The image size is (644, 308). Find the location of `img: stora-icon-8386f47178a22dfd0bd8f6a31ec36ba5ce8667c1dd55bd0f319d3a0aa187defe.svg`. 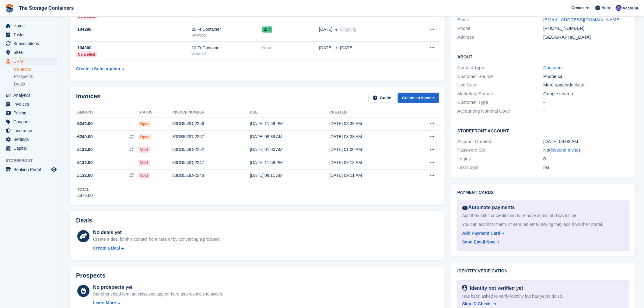

img: stora-icon-8386f47178a22dfd0bd8f6a31ec36ba5ce8667c1dd55bd0f319d3a0aa187defe.svg is located at coordinates (10, 8).